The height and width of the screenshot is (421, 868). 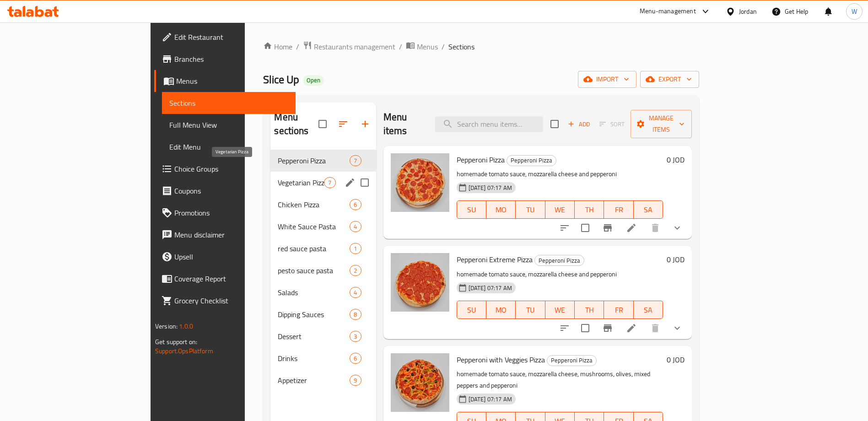 I want to click on span: Select section, so click(x=555, y=124).